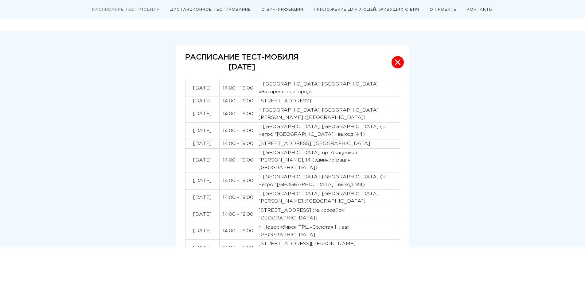  What do you see at coordinates (210, 10) in the screenshot?
I see `a: ДИСТАНЦИОННОЕ ТЕСТИРОВАНИЕ` at bounding box center [210, 10].